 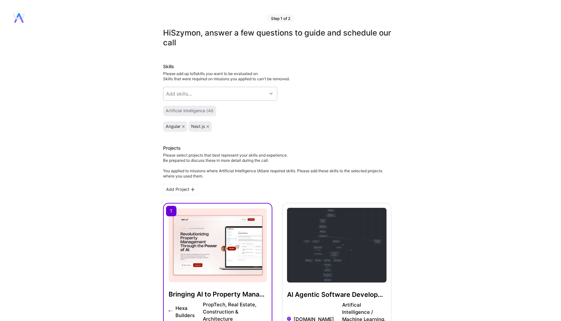 I want to click on div: Skills, so click(x=277, y=67).